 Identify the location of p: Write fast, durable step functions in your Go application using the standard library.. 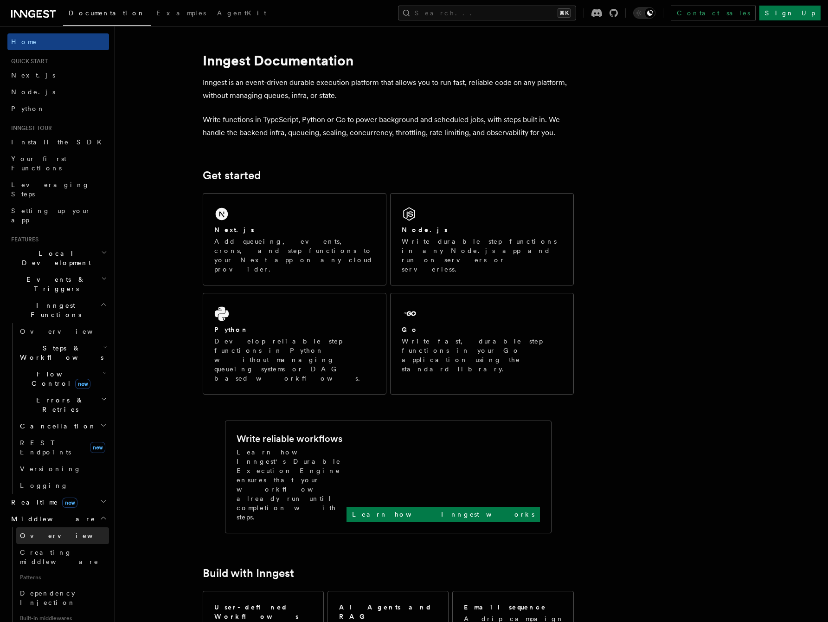
(482, 355).